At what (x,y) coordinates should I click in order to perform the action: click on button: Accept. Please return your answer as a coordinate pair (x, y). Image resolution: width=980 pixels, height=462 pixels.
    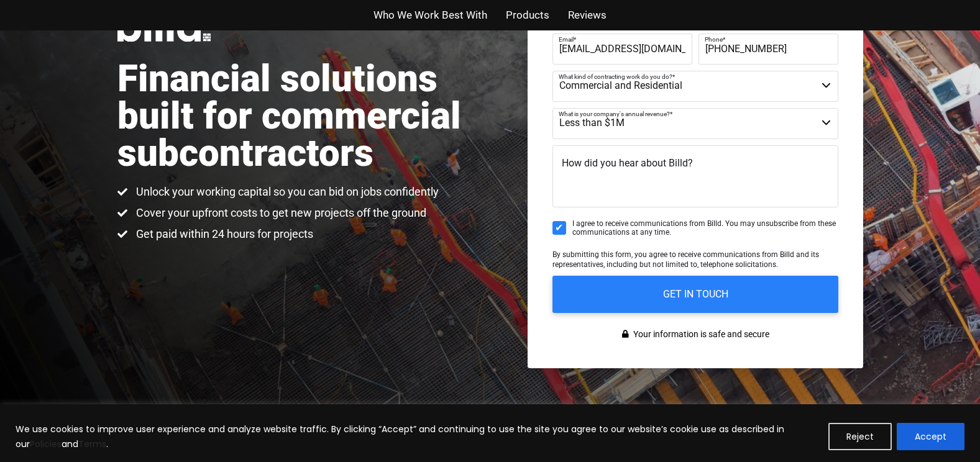
    Looking at the image, I should click on (930, 437).